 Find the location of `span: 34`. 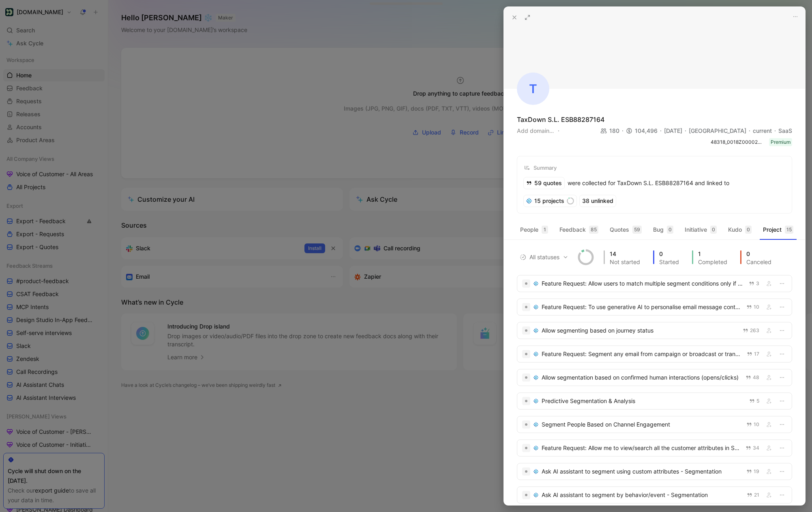

span: 34 is located at coordinates (756, 448).